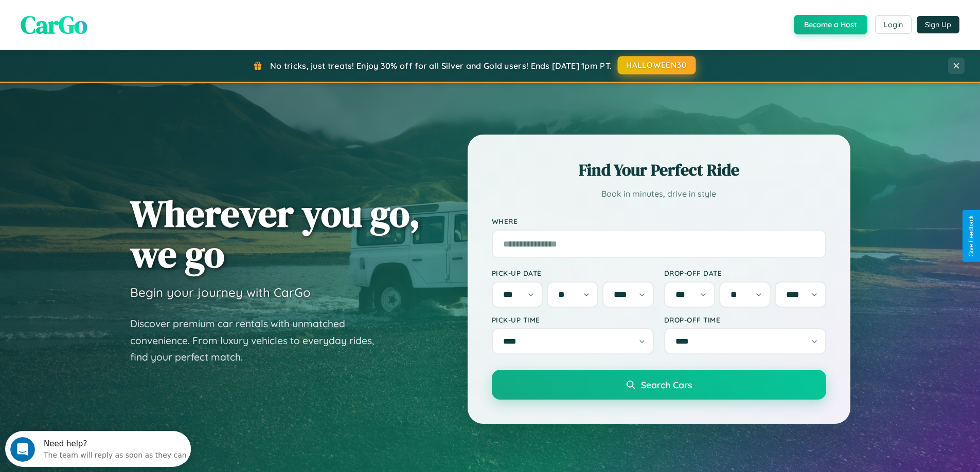 The image size is (980, 472). What do you see at coordinates (98, 18) in the screenshot?
I see `div: Open Intercom Messenger` at bounding box center [98, 18].